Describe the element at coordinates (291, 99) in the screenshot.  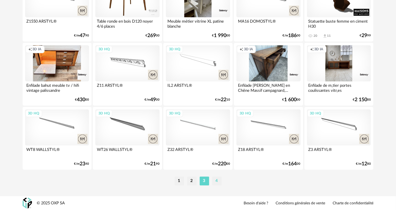
I see `span: 1 600` at that location.